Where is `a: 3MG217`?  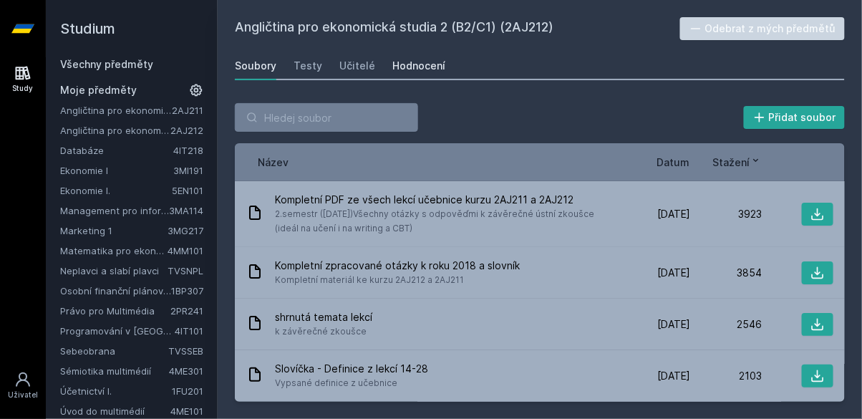
a: 3MG217 is located at coordinates (185, 231).